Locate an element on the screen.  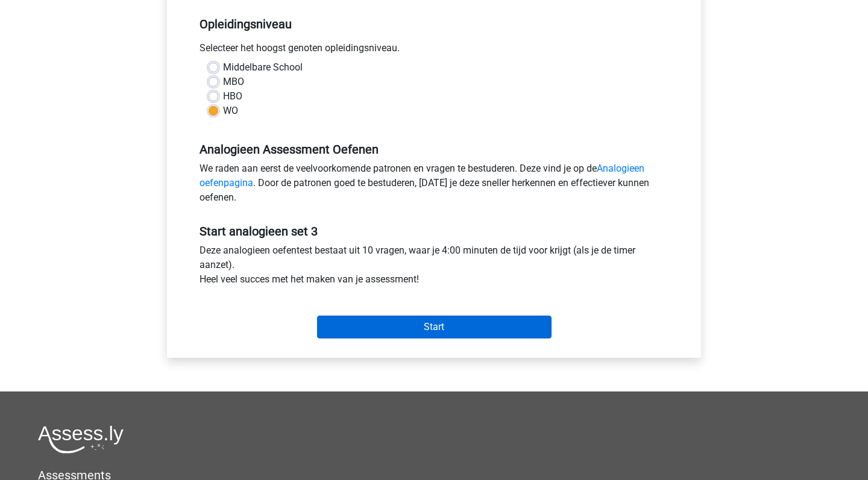
h5: Start analogieen set 3 is located at coordinates (434, 231).